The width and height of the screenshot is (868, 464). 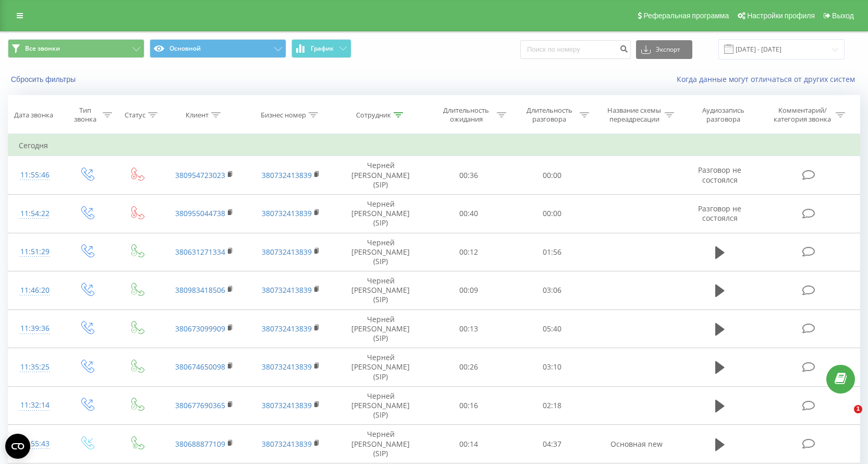 I want to click on div: Длительность ожидания, so click(x=466, y=115).